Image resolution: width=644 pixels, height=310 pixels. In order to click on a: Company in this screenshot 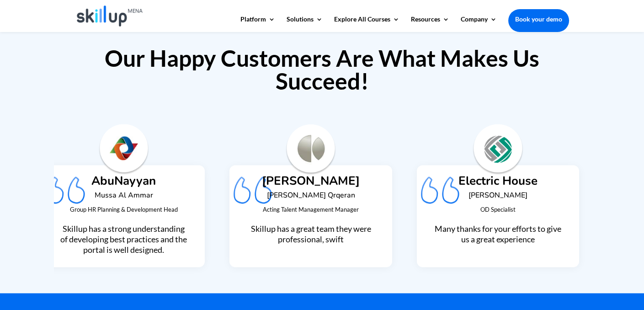, I will do `click(479, 24)`.